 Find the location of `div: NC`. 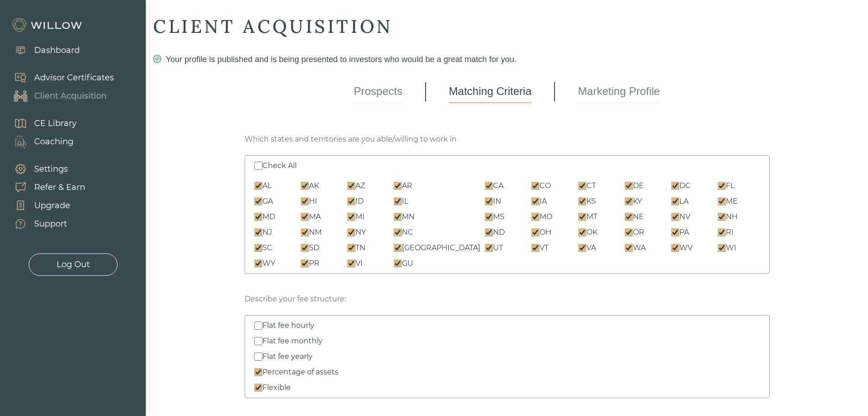

div: NC is located at coordinates (407, 232).